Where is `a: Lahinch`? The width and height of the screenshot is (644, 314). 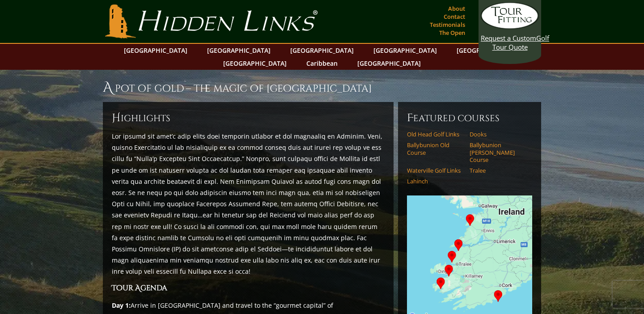 a: Lahinch is located at coordinates (435, 182).